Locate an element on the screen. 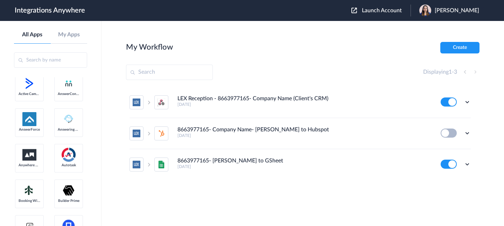  span: Builder Prime is located at coordinates (69, 201).